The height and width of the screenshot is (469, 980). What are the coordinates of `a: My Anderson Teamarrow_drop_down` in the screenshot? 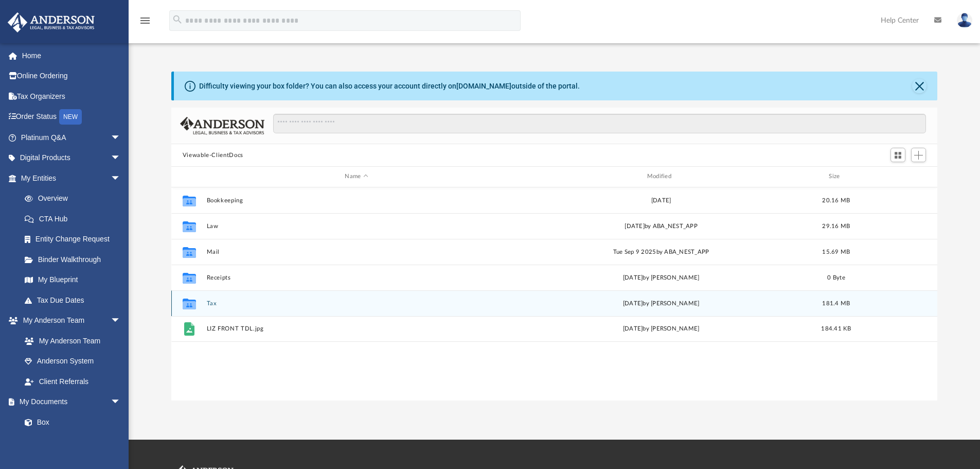 It's located at (69, 321).